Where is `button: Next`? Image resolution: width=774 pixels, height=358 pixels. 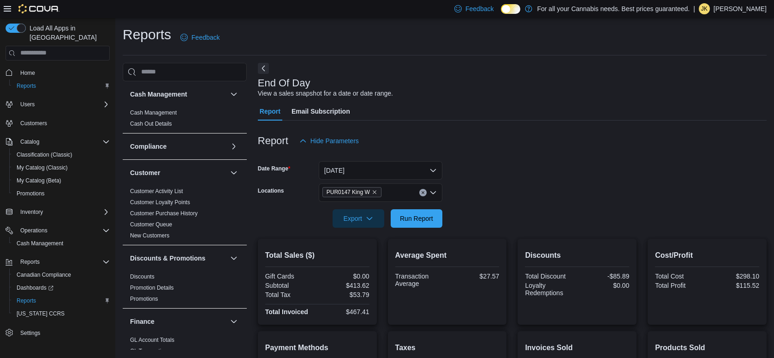 button: Next is located at coordinates (263, 68).